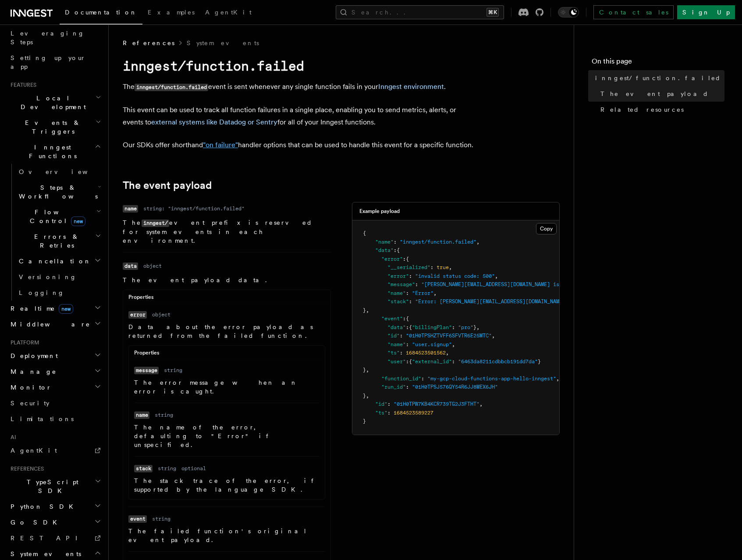 This screenshot has height=560, width=742. What do you see at coordinates (55, 522) in the screenshot?
I see `button: Go SDK` at bounding box center [55, 522].